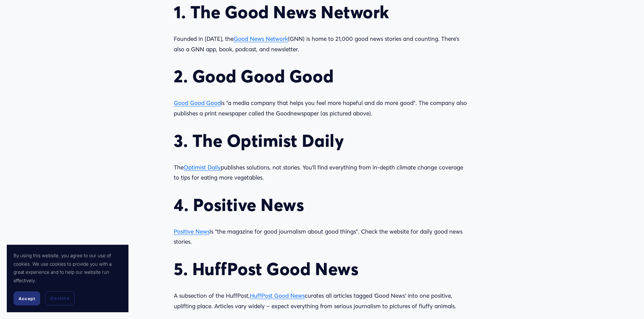 The width and height of the screenshot is (644, 319). I want to click on a: Good Good Good, so click(197, 103).